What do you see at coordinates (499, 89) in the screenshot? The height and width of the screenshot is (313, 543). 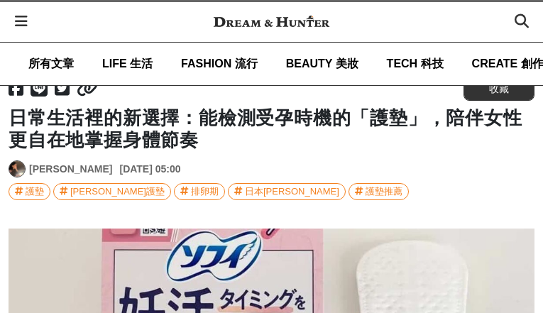 I see `button: 收藏` at bounding box center [499, 89].